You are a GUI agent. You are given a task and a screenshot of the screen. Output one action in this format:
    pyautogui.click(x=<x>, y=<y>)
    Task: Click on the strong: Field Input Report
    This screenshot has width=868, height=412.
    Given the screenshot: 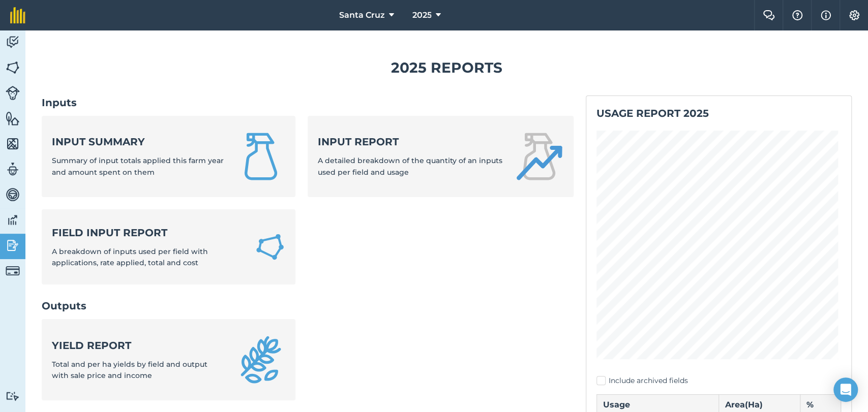 What is the action you would take?
    pyautogui.click(x=147, y=233)
    